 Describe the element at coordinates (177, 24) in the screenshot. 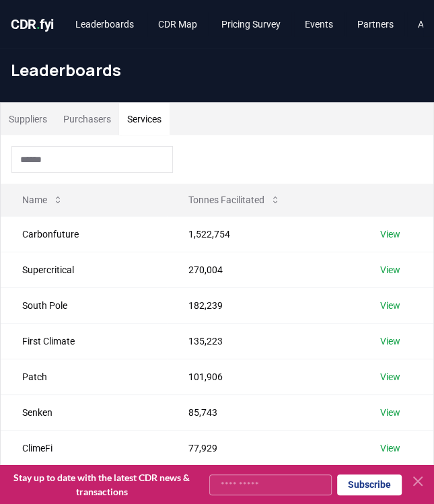

I see `a: CDR Map` at that location.